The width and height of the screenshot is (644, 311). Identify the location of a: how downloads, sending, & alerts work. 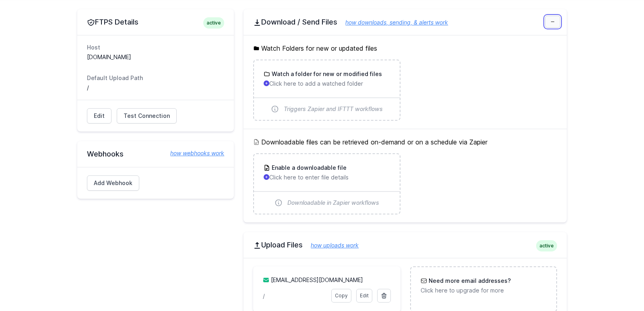
(393, 22).